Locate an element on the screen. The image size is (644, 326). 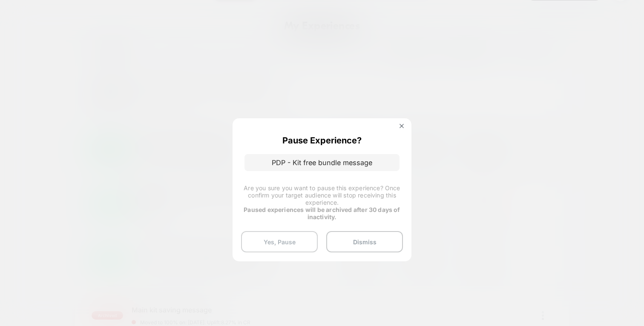
strong: Paused experiences will be archived after 30 days of inactivity. is located at coordinates (322, 213).